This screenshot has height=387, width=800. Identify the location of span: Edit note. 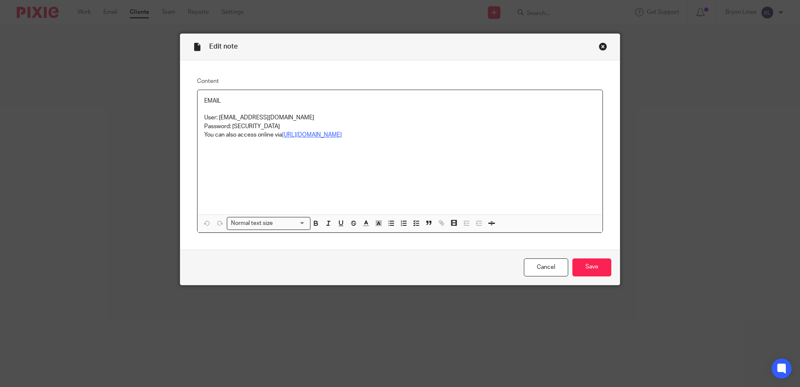
(223, 46).